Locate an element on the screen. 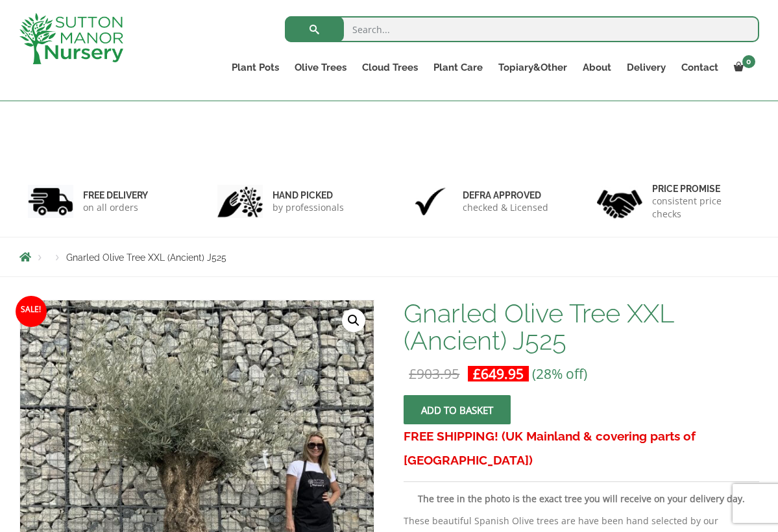 The image size is (778, 532). img: 1.jpg is located at coordinates (51, 201).